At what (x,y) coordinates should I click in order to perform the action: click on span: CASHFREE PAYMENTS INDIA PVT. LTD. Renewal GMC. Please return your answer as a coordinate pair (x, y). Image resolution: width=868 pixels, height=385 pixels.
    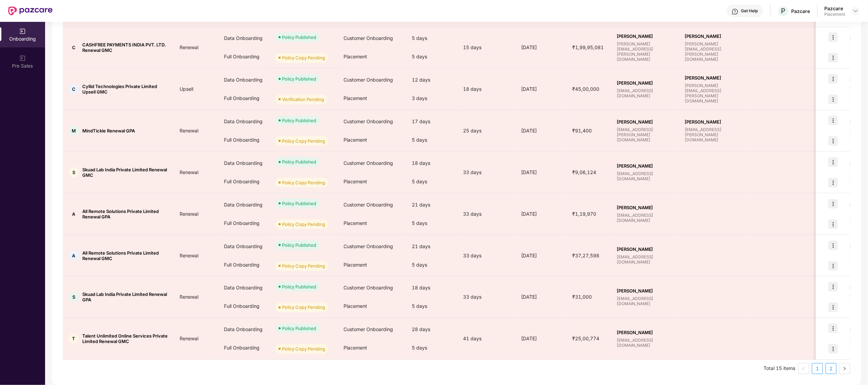
    Looking at the image, I should click on (125, 48).